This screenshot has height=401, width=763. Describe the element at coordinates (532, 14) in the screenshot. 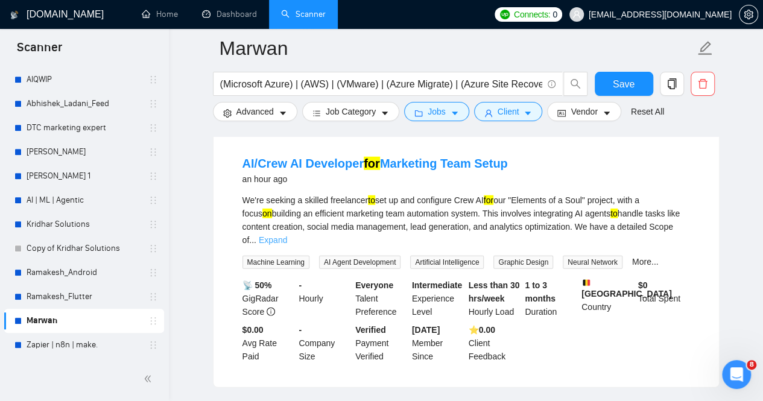

I see `span: Connects:` at that location.